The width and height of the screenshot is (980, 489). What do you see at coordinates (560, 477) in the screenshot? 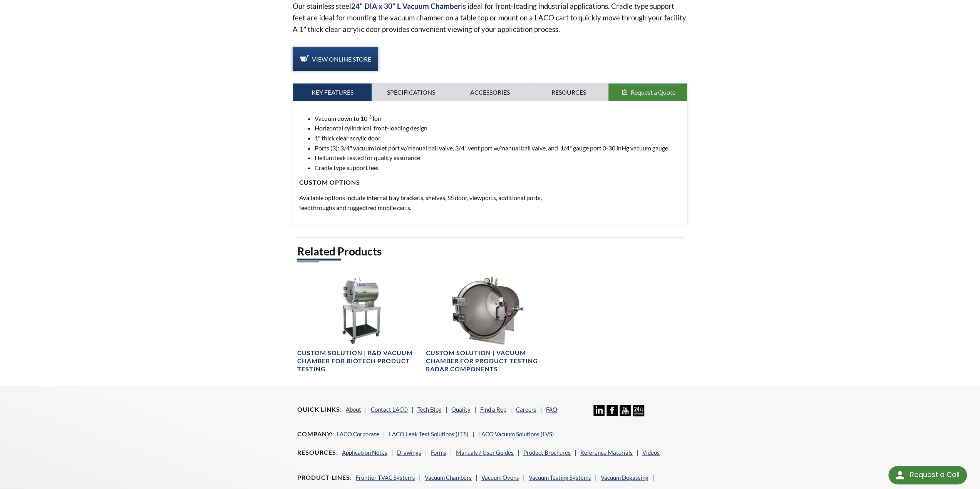
I see `a: Vacuum Testing Systems` at bounding box center [560, 477].